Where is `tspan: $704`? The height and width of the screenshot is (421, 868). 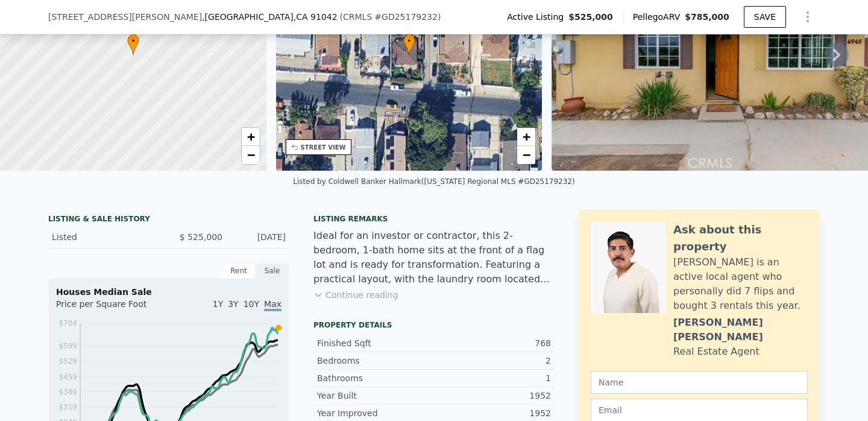 tspan: $704 is located at coordinates (68, 323).